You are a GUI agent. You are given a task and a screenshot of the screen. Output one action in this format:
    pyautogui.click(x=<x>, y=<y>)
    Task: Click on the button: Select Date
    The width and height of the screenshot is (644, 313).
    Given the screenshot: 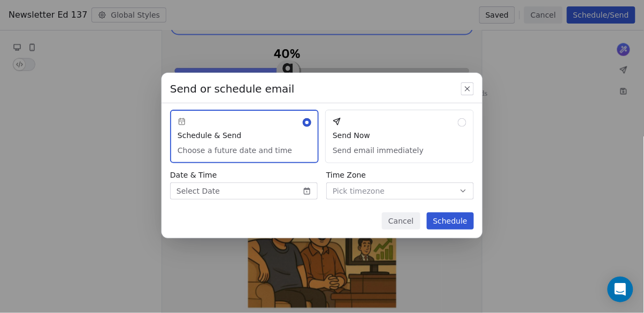 What is the action you would take?
    pyautogui.click(x=244, y=191)
    